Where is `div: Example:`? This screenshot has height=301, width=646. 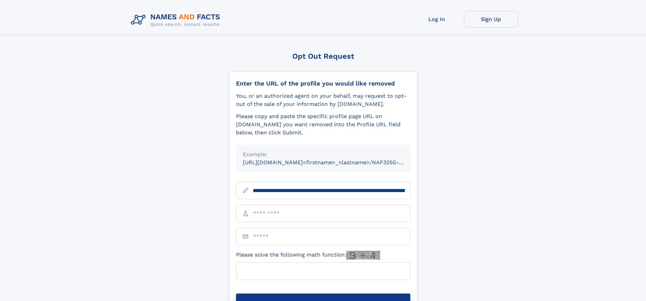
div: Example: is located at coordinates (323, 154).